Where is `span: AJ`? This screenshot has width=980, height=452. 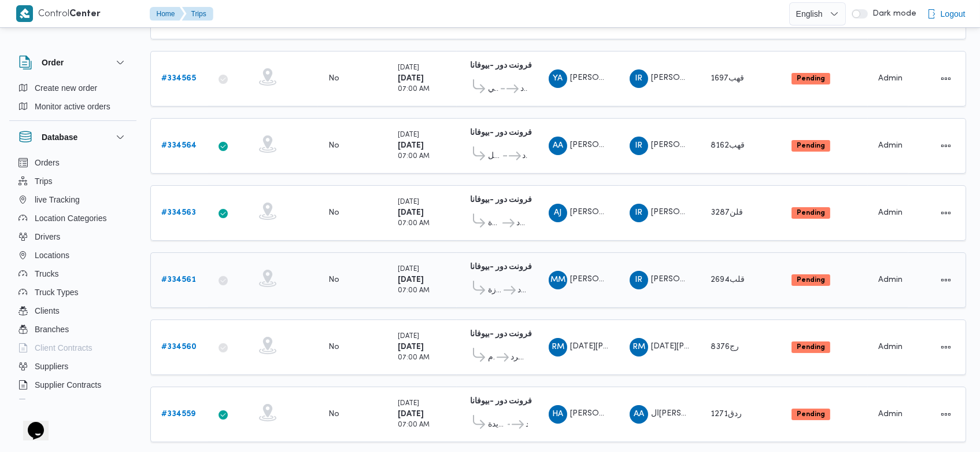
span: AJ is located at coordinates (557, 213).